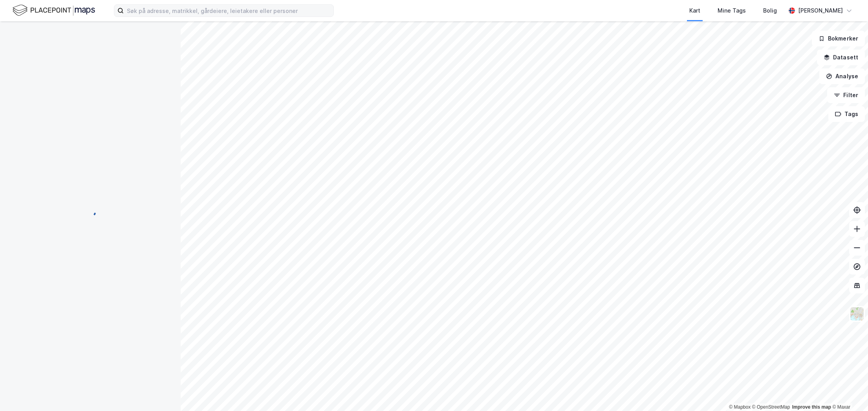 This screenshot has height=411, width=868. Describe the element at coordinates (812, 406) in the screenshot. I see `a: Improve this map` at that location.